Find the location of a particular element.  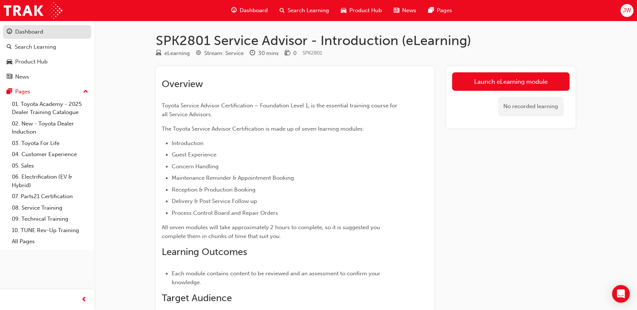

span: Dashboard is located at coordinates (254, 10).